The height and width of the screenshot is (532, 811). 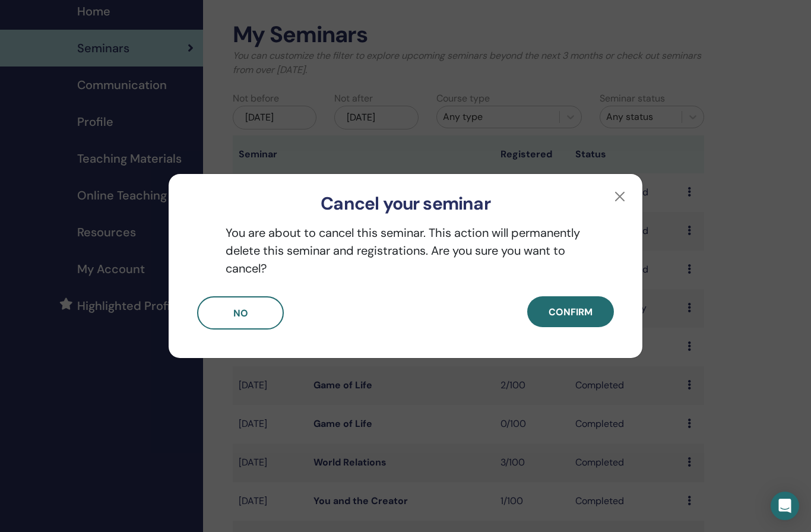 What do you see at coordinates (570, 311) in the screenshot?
I see `button: Confirm` at bounding box center [570, 311].